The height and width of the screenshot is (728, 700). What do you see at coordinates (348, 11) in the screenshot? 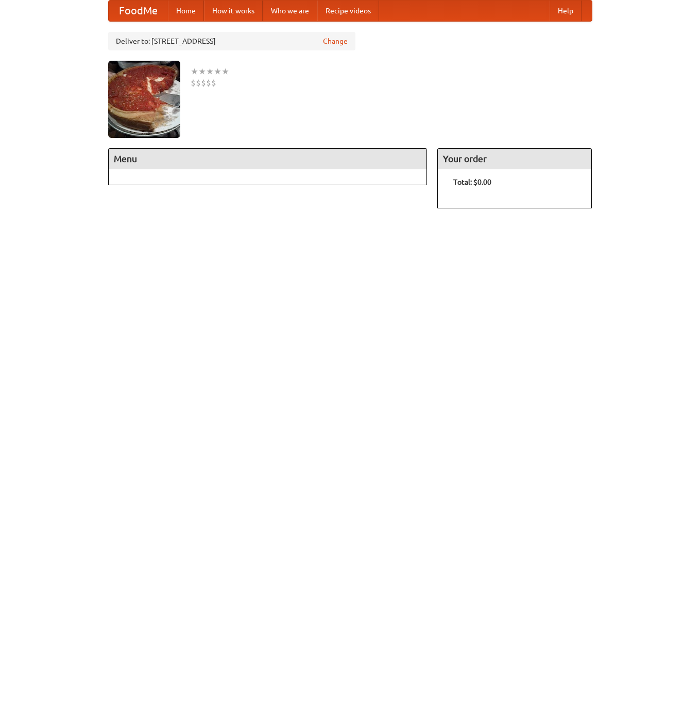
I see `a: Recipe videos` at bounding box center [348, 11].